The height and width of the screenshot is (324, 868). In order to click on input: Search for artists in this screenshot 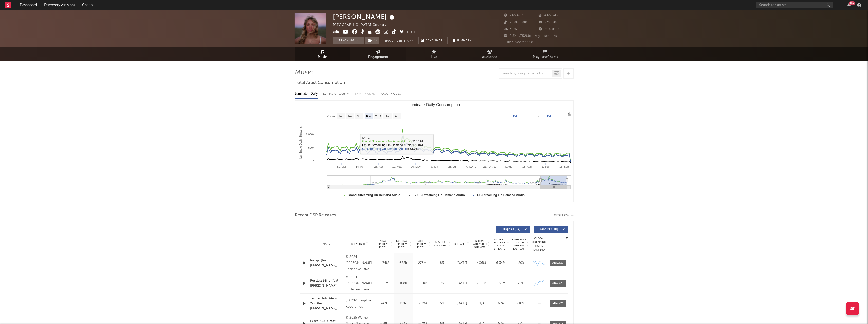, I will do `click(794, 5)`.